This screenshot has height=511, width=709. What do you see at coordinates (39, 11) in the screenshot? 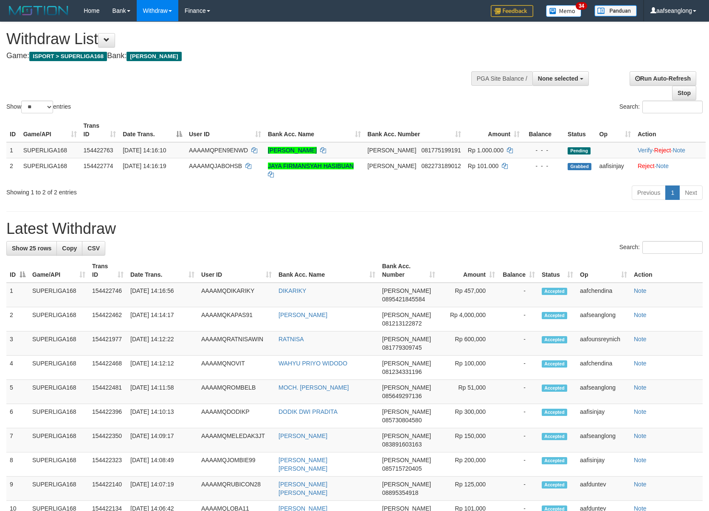
I see `img: MOTION_logo.png` at bounding box center [39, 11].